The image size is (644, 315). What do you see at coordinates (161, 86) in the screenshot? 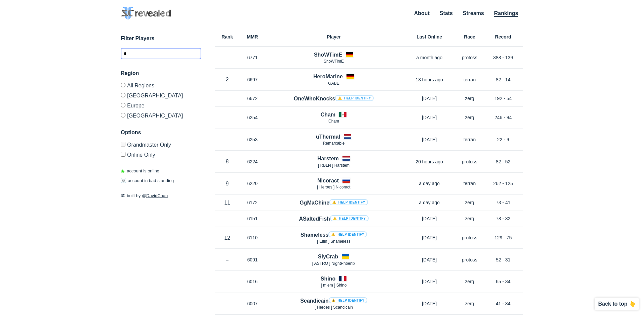
I see `label: All Regions` at bounding box center [161, 86].